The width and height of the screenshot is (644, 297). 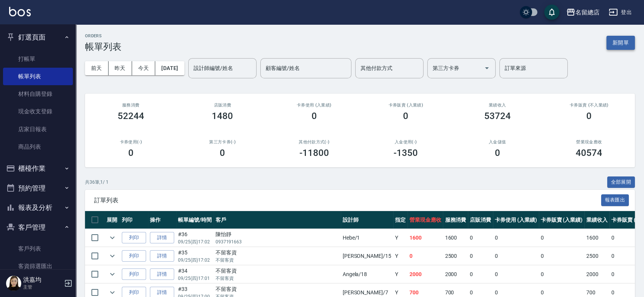 I want to click on button: 客戶管理, so click(x=38, y=227).